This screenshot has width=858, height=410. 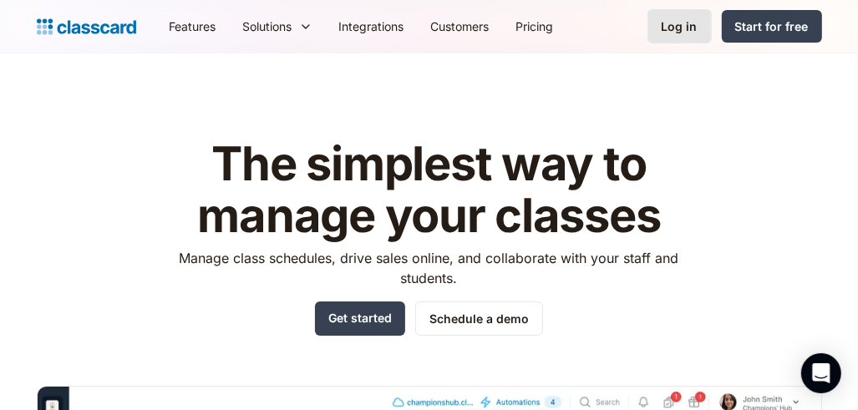 I want to click on p: Manage class schedules, drive sales online, and collaborate with your staff and students., so click(x=429, y=268).